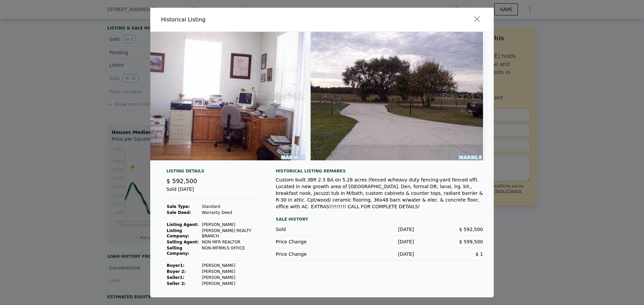  I want to click on strong: Buyer 1 :, so click(175, 266).